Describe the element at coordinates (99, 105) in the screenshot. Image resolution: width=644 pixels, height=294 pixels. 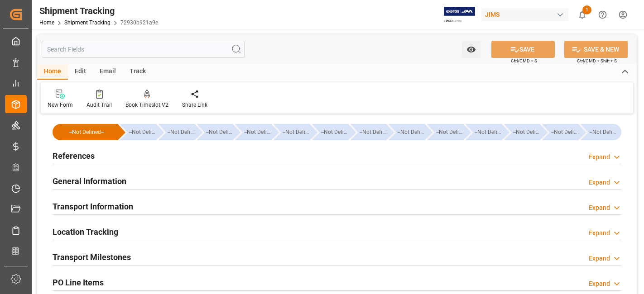
I see `div: Audit Trail` at that location.